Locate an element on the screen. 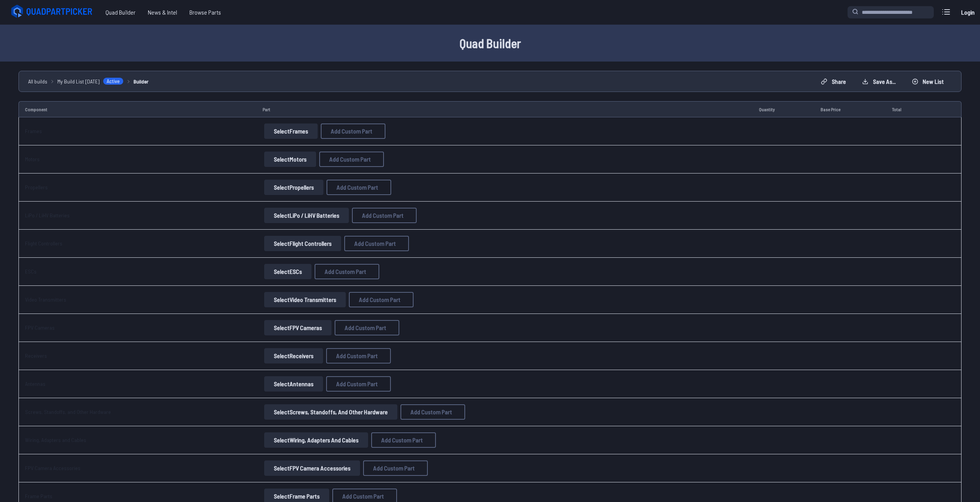 The image size is (980, 502). a: Quad Builder is located at coordinates (121, 12).